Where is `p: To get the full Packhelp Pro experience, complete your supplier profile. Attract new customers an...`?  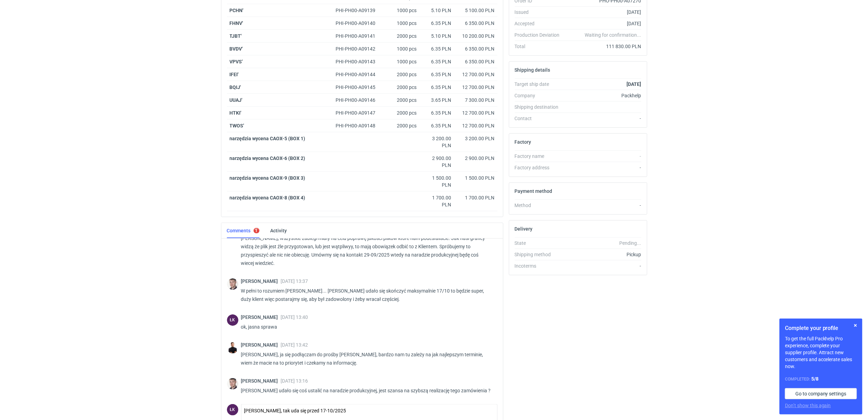
p: To get the full Packhelp Pro experience, complete your supplier profile. Attract new customers an... is located at coordinates (821, 352).